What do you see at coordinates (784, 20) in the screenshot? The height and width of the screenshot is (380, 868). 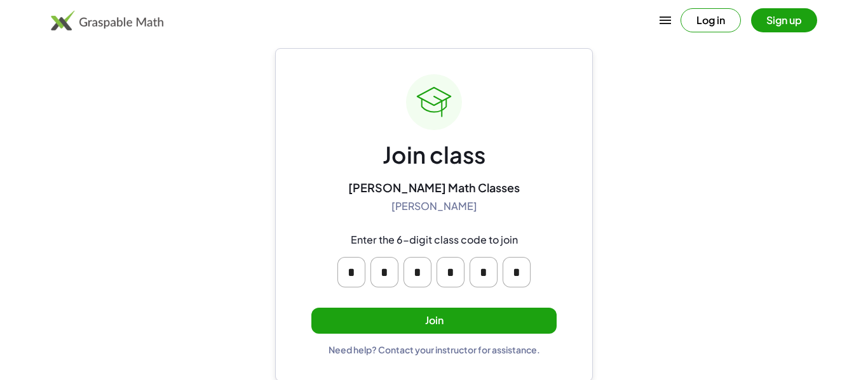 I see `button: Sign up` at bounding box center [784, 20].